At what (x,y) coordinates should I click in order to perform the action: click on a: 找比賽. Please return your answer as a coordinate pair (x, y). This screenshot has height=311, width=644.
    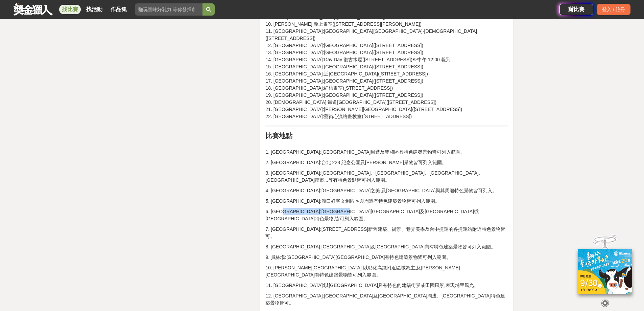
    Looking at the image, I should click on (70, 10).